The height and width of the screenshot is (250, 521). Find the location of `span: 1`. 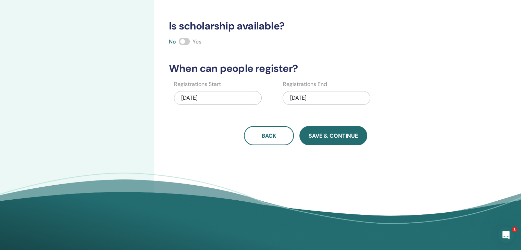

span: 1 is located at coordinates (514, 229).